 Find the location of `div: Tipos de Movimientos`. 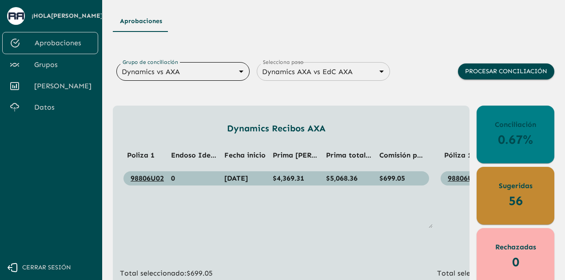

div: Tipos de Movimientos is located at coordinates (334, 21).